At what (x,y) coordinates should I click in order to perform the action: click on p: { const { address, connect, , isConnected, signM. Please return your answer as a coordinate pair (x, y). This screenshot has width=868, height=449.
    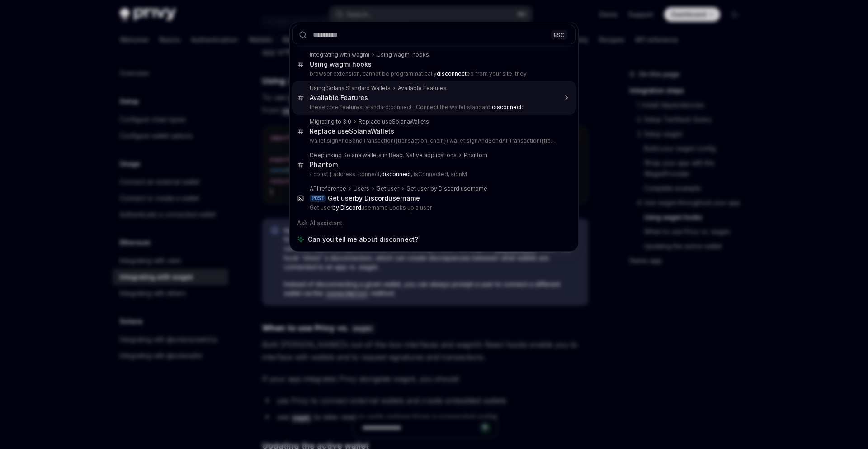
    Looking at the image, I should click on (433, 174).